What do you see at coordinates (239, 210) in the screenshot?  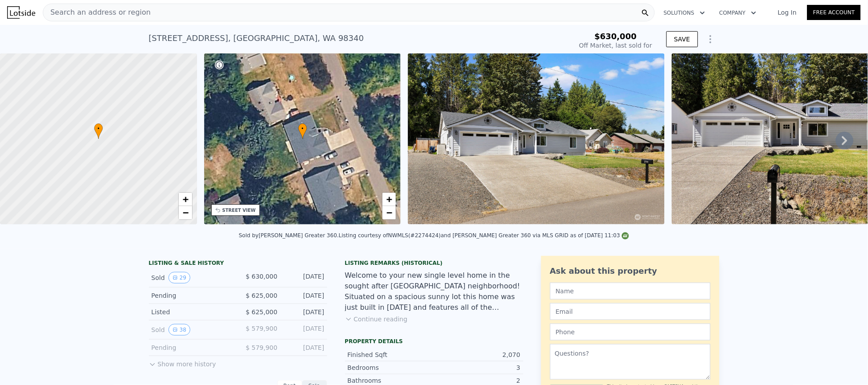 I see `div: STREET VIEW` at bounding box center [239, 210].